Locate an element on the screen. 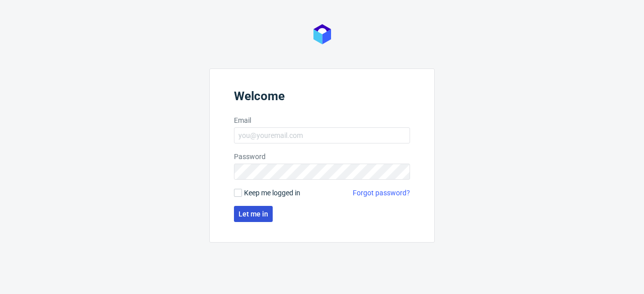 Image resolution: width=644 pixels, height=294 pixels. label: Password is located at coordinates (322, 157).